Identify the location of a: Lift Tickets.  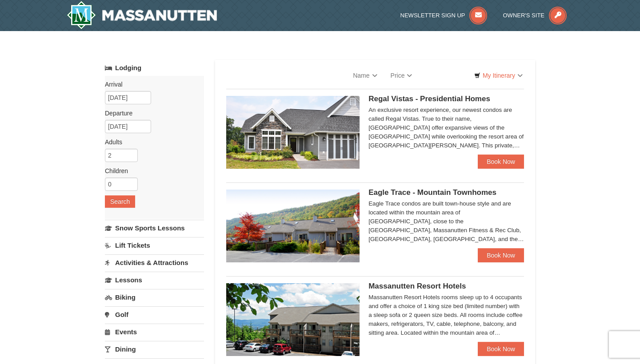
(154, 245).